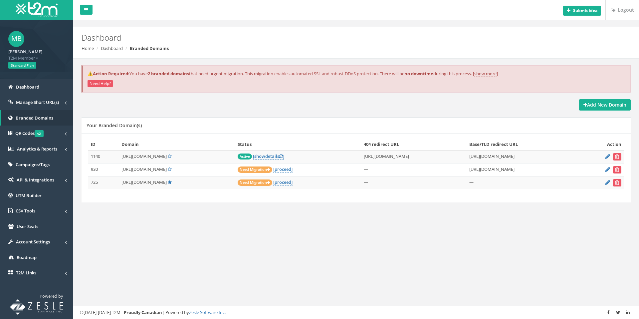 This screenshot has width=639, height=319. I want to click on img: T2M, so click(37, 10).